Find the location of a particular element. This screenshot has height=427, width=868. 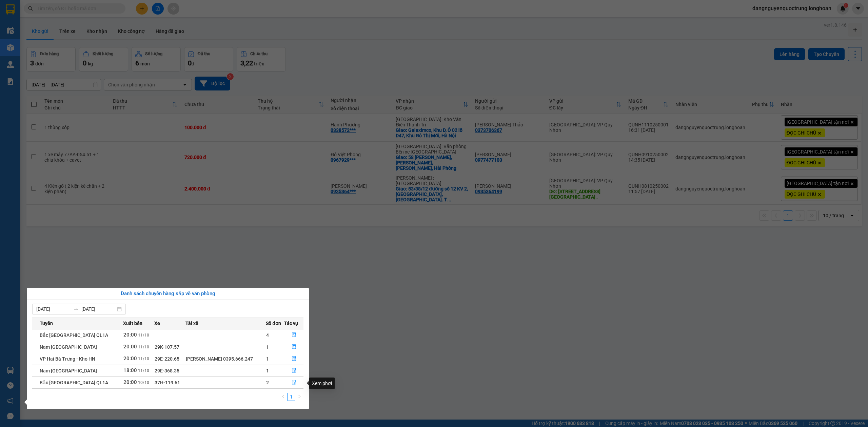

span: 18:00 is located at coordinates (130, 371).